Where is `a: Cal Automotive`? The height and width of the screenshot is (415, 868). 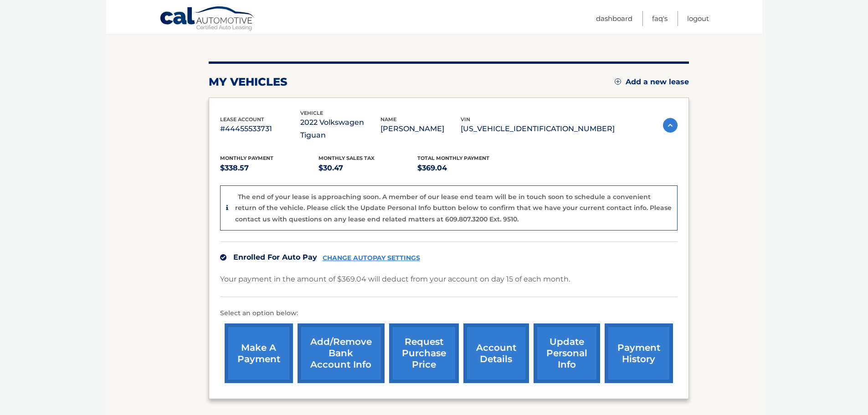
a: Cal Automotive is located at coordinates (207, 19).